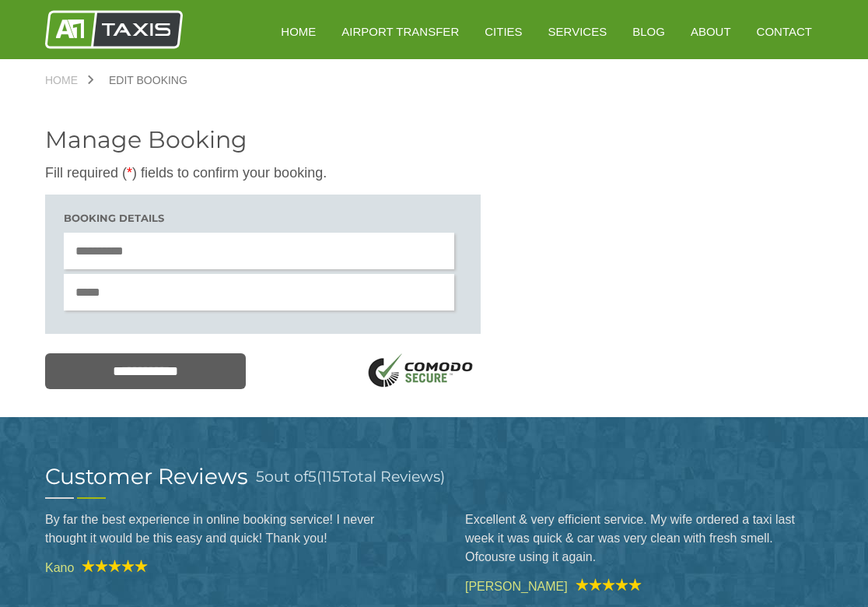 This screenshot has width=868, height=607. What do you see at coordinates (147, 476) in the screenshot?
I see `h2: Customer Reviews` at bounding box center [147, 476].